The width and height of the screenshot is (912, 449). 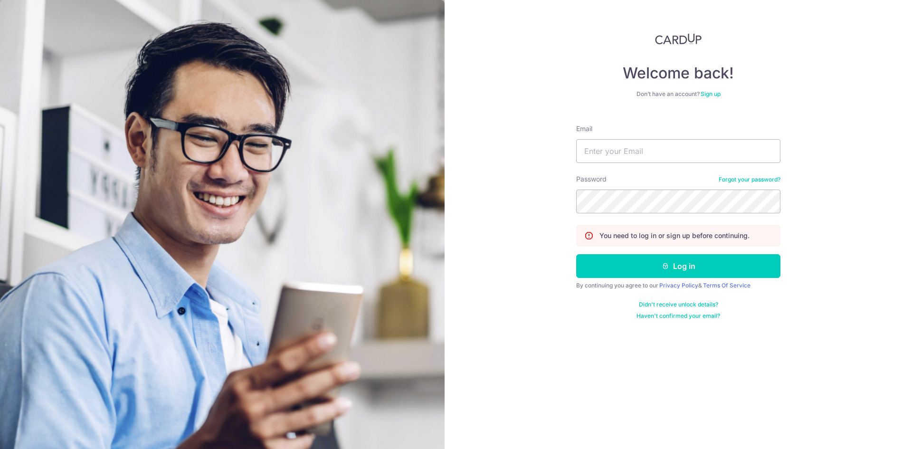 What do you see at coordinates (711, 94) in the screenshot?
I see `a: Sign up` at bounding box center [711, 94].